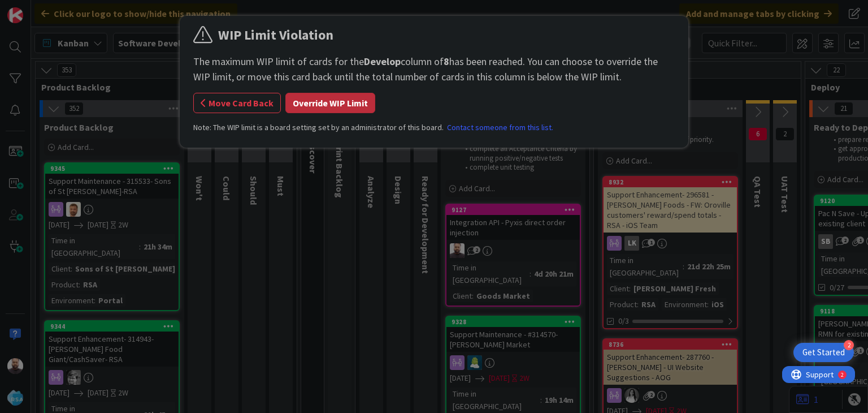 This screenshot has height=413, width=868. I want to click on b: Develop, so click(382, 61).